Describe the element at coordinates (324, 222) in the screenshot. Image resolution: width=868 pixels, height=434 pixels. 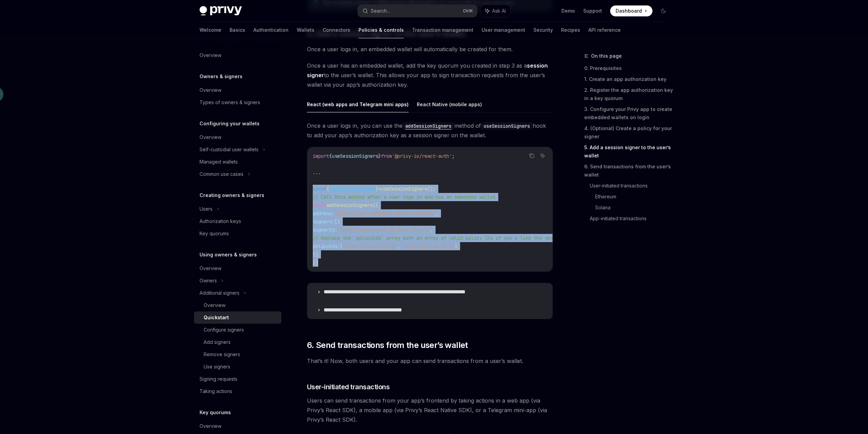
I see `span: signers:` at that location.